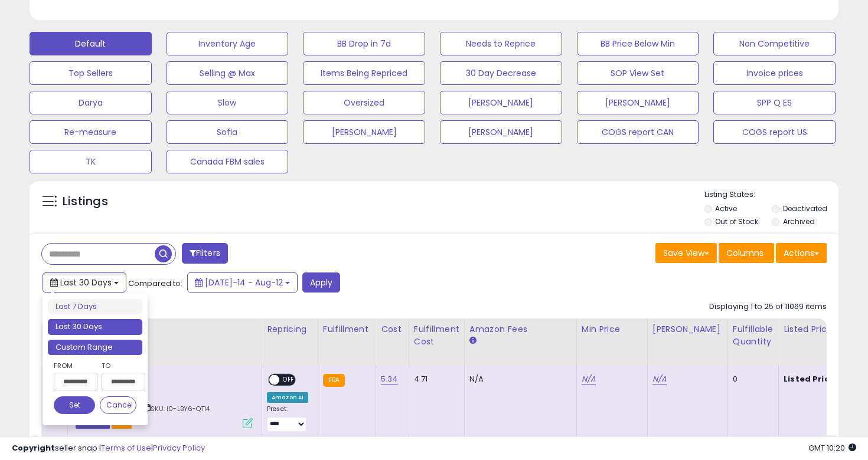  What do you see at coordinates (74, 366) in the screenshot?
I see `label: From` at bounding box center [74, 366].